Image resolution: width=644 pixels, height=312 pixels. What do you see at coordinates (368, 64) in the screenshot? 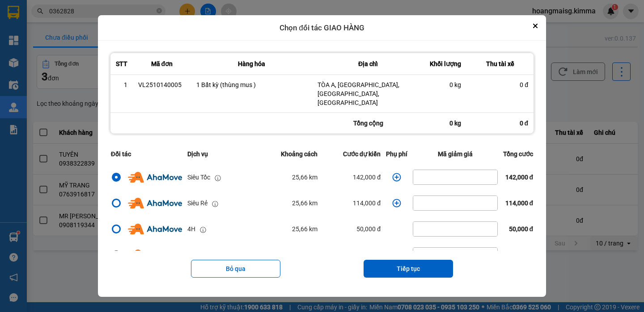
I see `div: Địa chỉ` at bounding box center [368, 64].